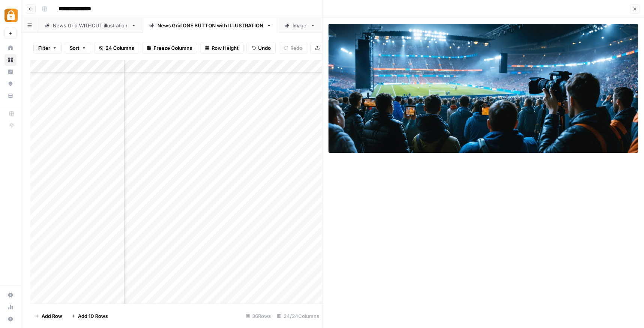  I want to click on button: Export CSV, so click(332, 48).